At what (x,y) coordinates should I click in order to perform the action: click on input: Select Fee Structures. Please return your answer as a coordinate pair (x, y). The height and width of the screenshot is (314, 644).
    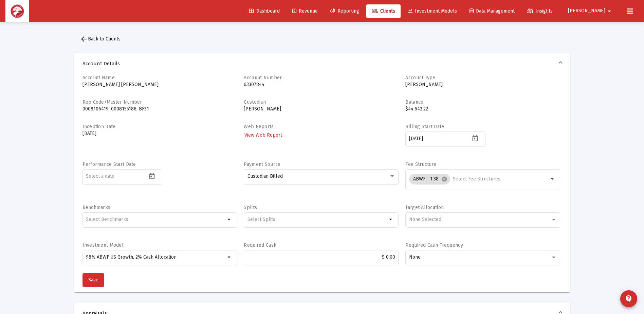
    Looking at the image, I should click on (501, 179).